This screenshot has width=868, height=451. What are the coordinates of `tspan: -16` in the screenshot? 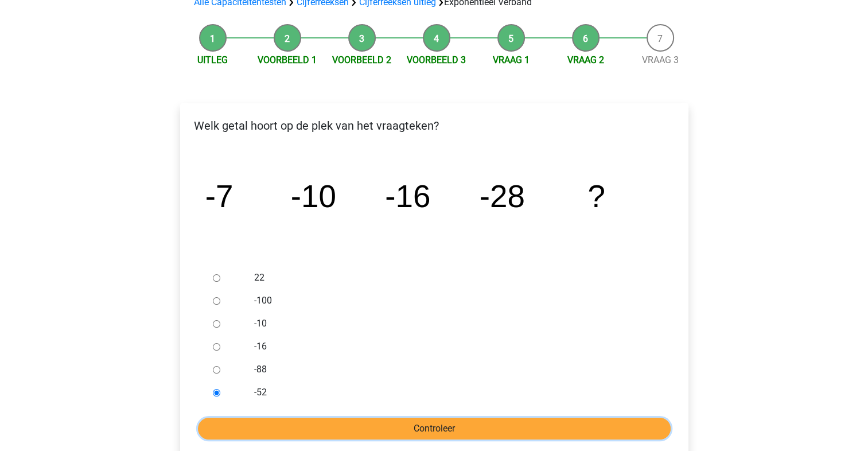 It's located at (408, 197).